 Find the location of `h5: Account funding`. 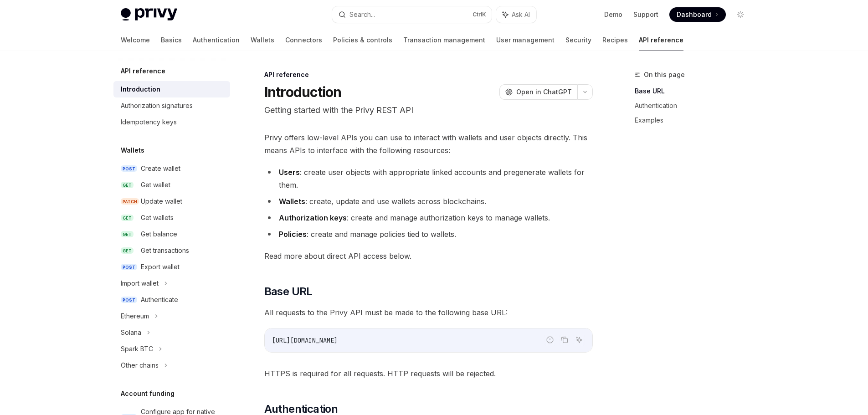

h5: Account funding is located at coordinates (148, 394).